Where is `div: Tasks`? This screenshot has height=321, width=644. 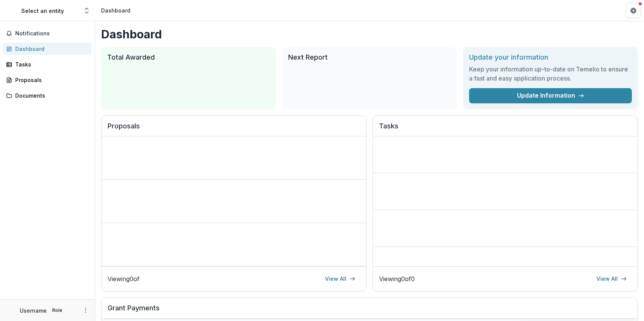
div: Tasks is located at coordinates (50, 64).